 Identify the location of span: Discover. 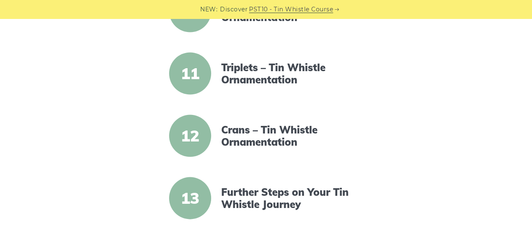
(234, 9).